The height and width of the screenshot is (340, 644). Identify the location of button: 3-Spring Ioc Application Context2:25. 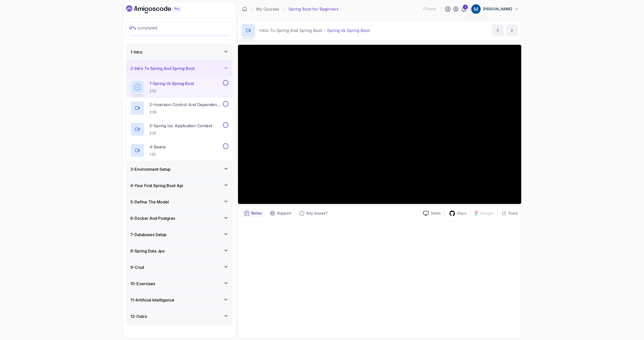
(179, 129).